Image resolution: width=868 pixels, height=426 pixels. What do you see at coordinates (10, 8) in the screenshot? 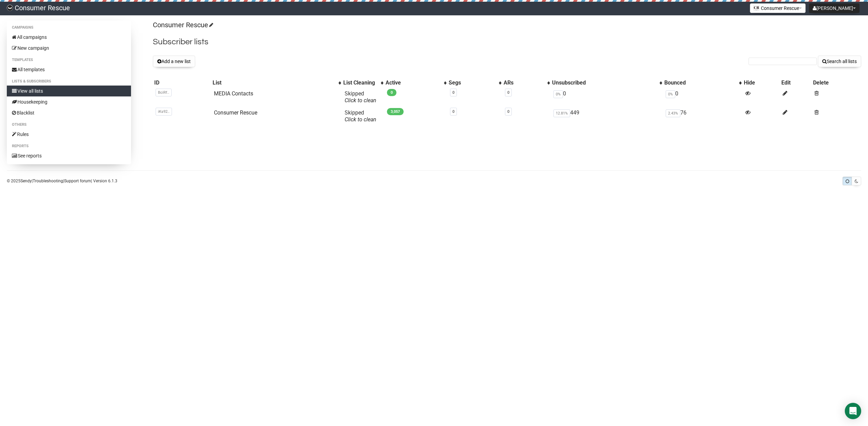
I see `img: 032b32da22c39c09192400ee8204570a` at bounding box center [10, 8].